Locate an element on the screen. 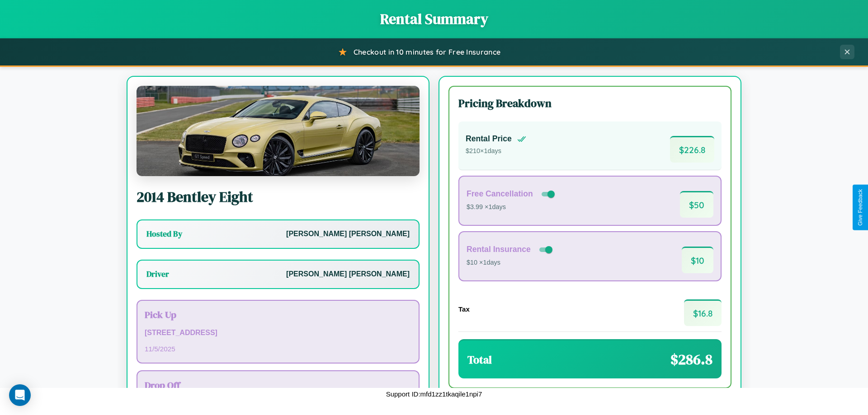  h4: Rental Insurance is located at coordinates (498, 249).